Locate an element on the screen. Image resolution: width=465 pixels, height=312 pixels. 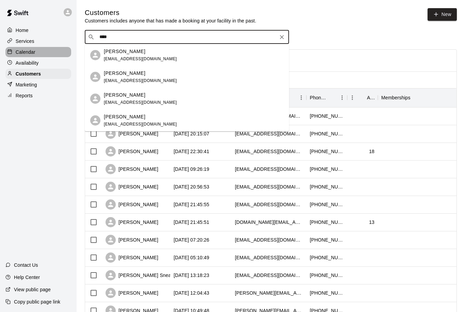
p: Contact Us is located at coordinates (26, 265).